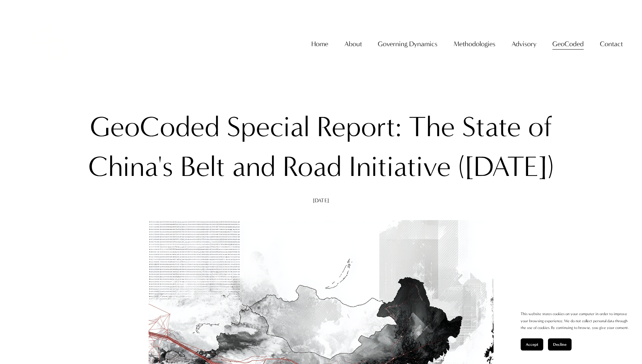  What do you see at coordinates (560, 344) in the screenshot?
I see `span: Decline` at bounding box center [560, 344].